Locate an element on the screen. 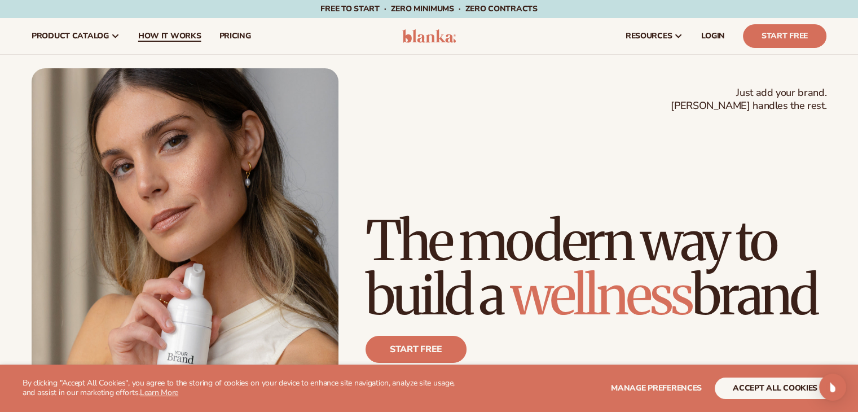  span: product catalog is located at coordinates (70, 36).